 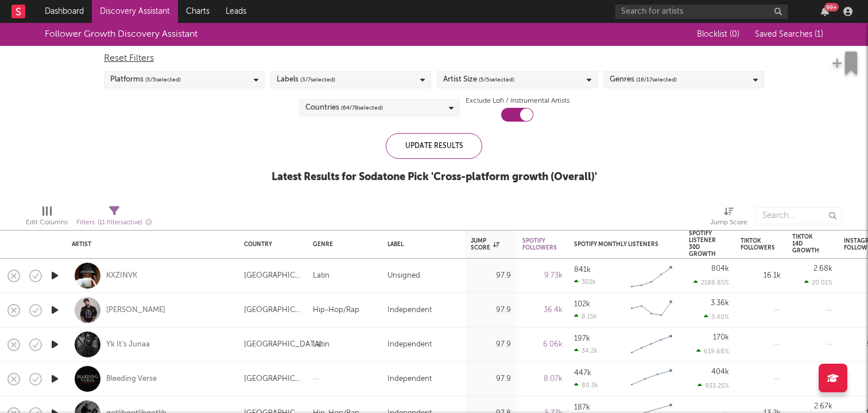 What do you see at coordinates (712, 351) in the screenshot?
I see `div: 619.68 %` at bounding box center [712, 351].